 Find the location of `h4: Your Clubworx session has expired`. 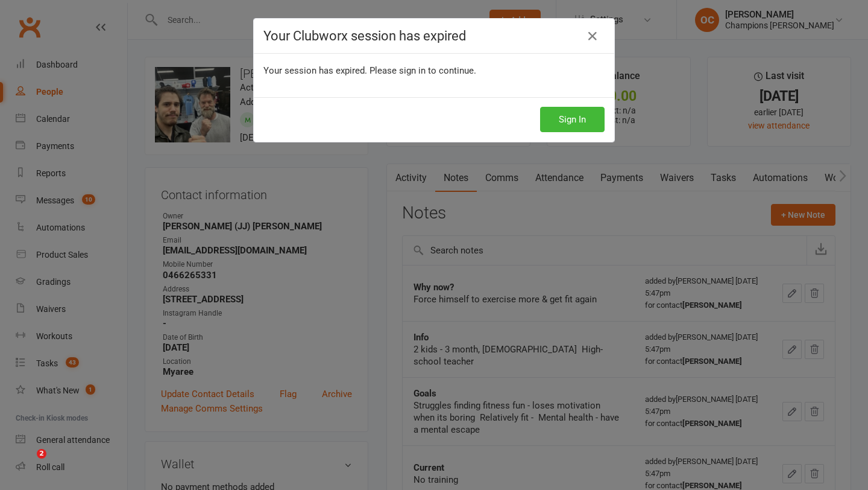

h4: Your Clubworx session has expired is located at coordinates (434, 36).